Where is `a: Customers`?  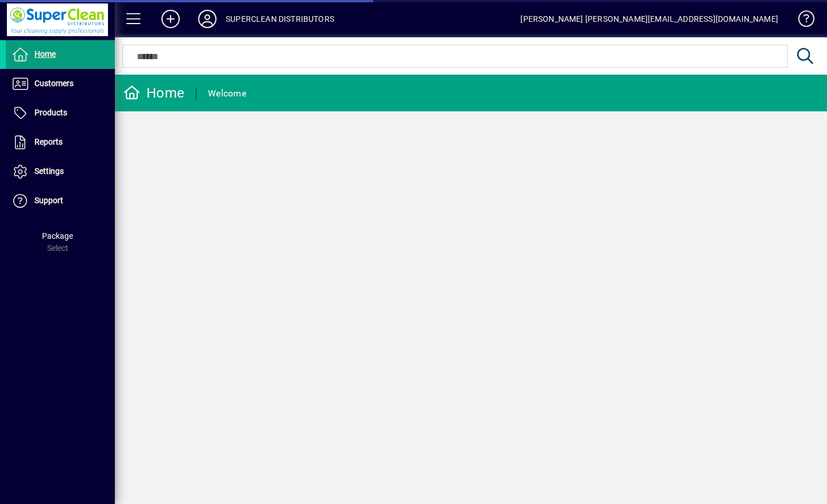 a: Customers is located at coordinates (60, 84).